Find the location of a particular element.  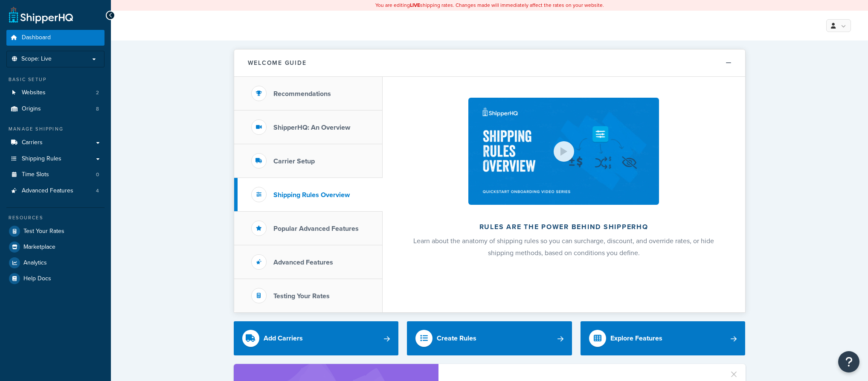

span: Marketplace is located at coordinates (39, 247).